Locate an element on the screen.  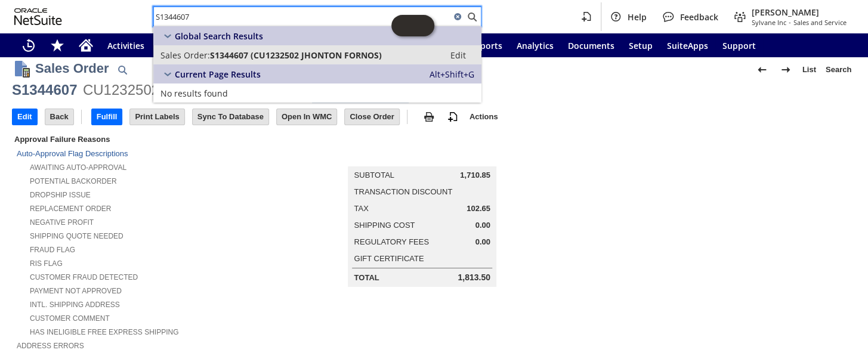
img: add-record.svg is located at coordinates (453, 117).